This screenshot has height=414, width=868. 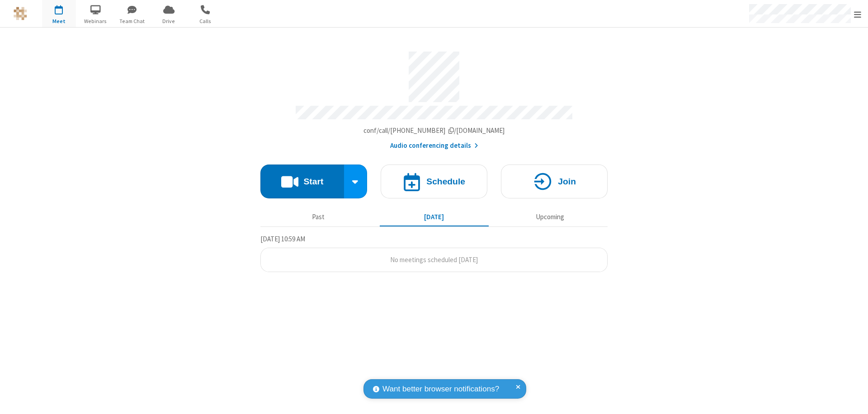 I want to click on button: Start, so click(x=302, y=181).